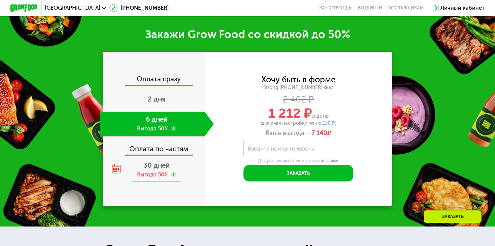  I want to click on span: 130 ₽, so click(328, 123).